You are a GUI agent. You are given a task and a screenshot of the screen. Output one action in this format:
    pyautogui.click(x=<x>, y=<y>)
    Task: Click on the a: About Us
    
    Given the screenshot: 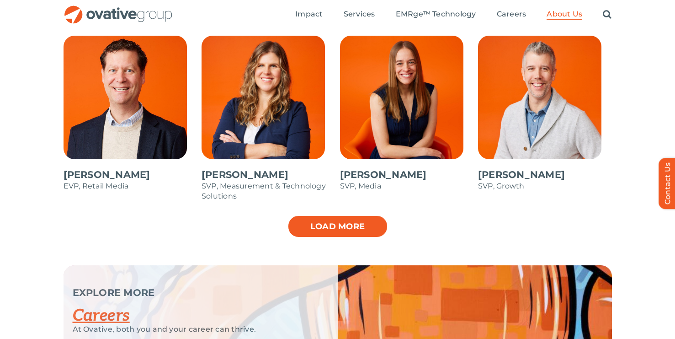 What is the action you would take?
    pyautogui.click(x=564, y=15)
    